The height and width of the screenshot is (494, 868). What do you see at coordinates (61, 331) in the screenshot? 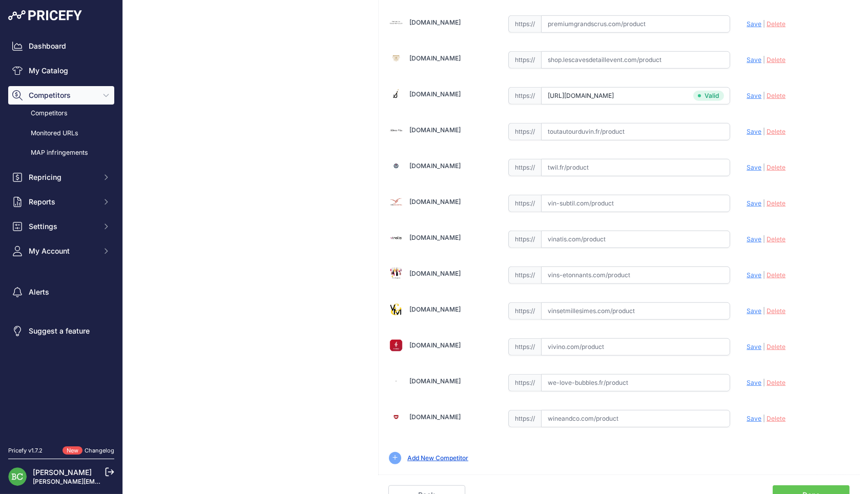
I see `a: Suggest a feature` at bounding box center [61, 331].